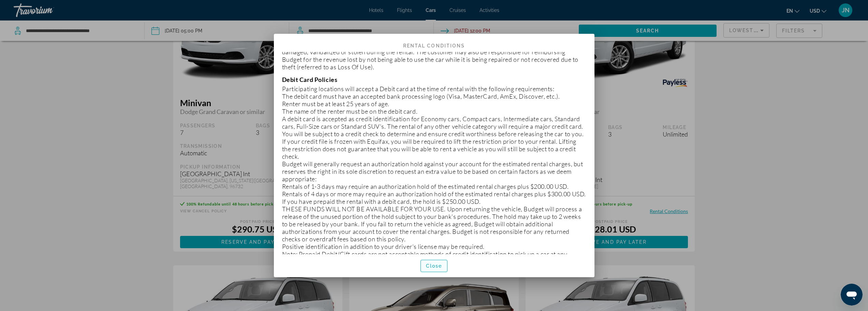 The width and height of the screenshot is (868, 311). Describe the element at coordinates (434, 96) in the screenshot. I see `p: The debit card must have an accepted bank processing logo (Visa, MasterCard, AmEx, Discover, etc.).` at that location.